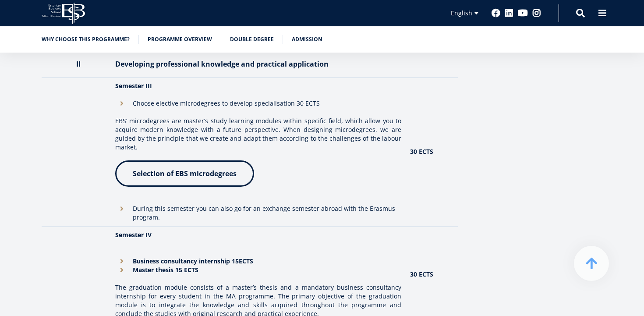 Image resolution: width=644 pixels, height=316 pixels. What do you see at coordinates (185, 173) in the screenshot?
I see `span: Selection of EBS microdegrees` at bounding box center [185, 173].